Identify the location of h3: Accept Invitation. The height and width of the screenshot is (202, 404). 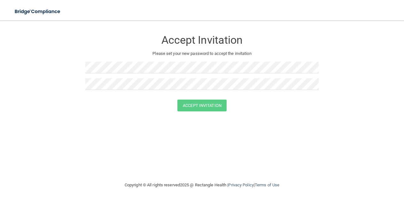
(202, 40).